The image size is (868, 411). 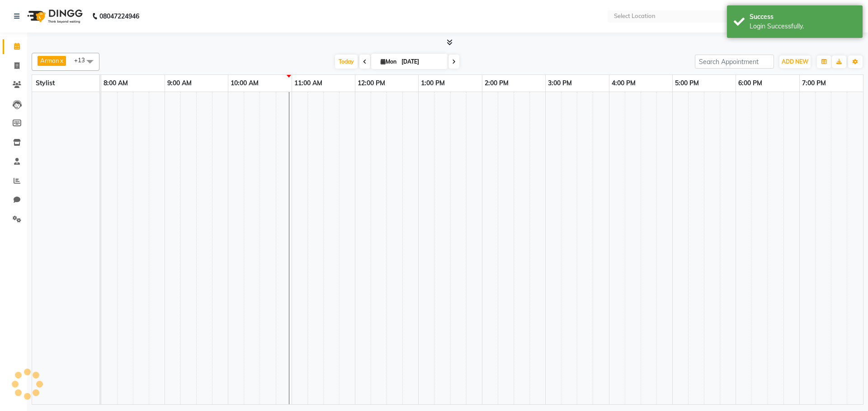 What do you see at coordinates (49, 60) in the screenshot?
I see `span: Arman` at bounding box center [49, 60].